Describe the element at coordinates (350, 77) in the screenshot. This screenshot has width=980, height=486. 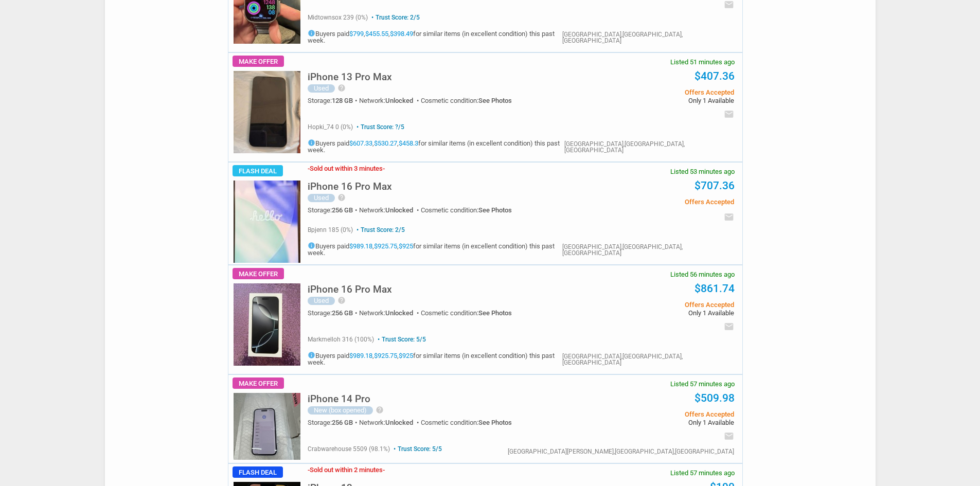
I see `h5: iPhone 13 Pro Max` at that location.